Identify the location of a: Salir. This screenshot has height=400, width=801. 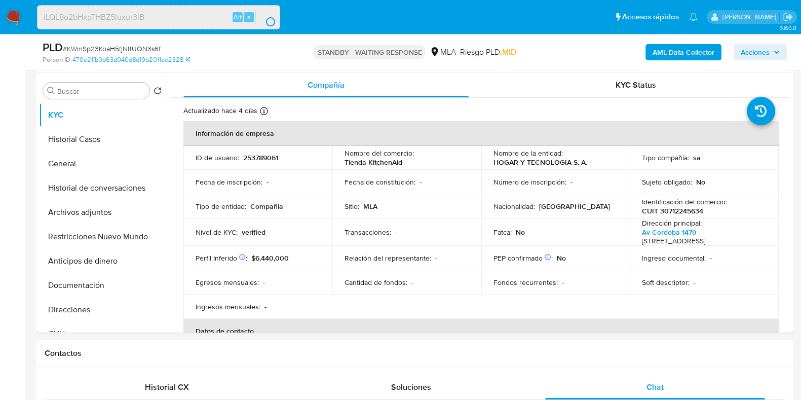
(787, 17).